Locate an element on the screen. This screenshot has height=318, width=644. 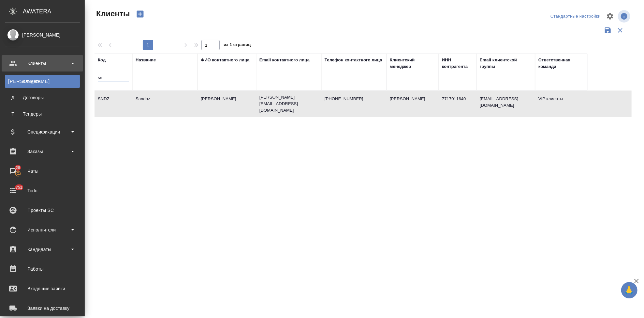
td: Sandoz is located at coordinates (165, 104).